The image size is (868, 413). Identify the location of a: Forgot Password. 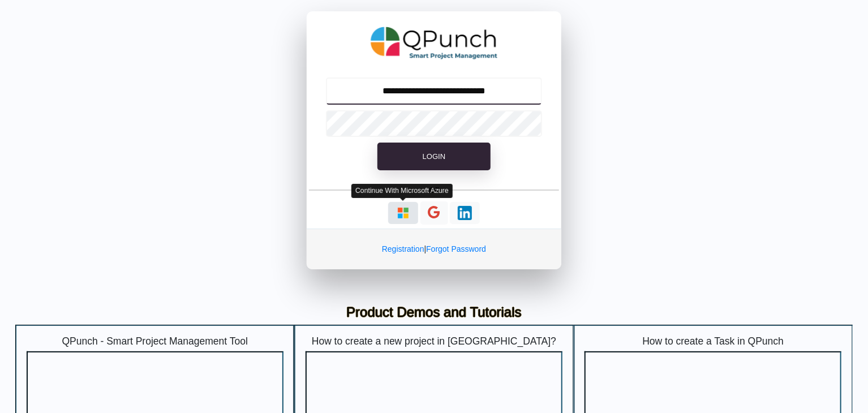
(456, 249).